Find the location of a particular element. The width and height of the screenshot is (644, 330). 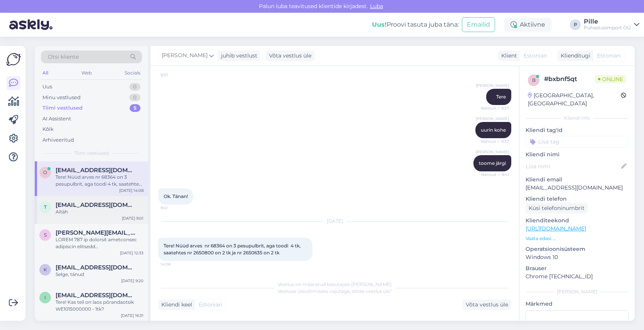

div: P is located at coordinates (575, 25).